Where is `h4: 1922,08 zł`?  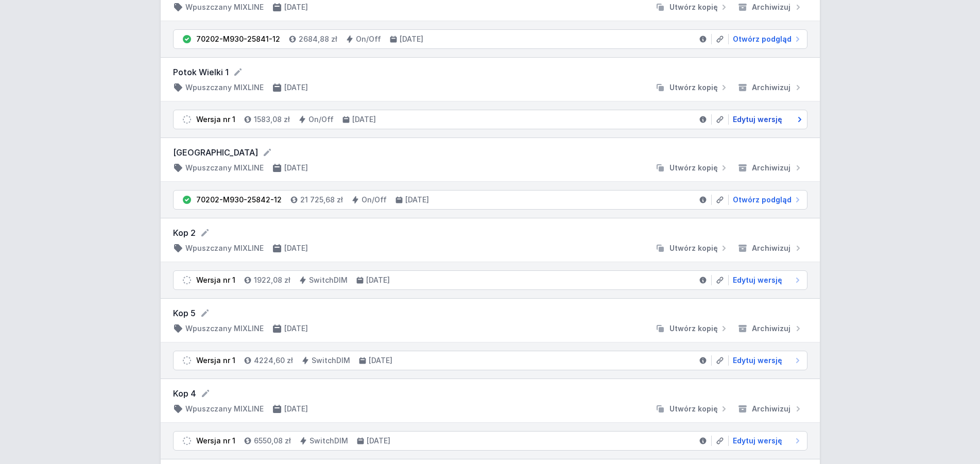
h4: 1922,08 zł is located at coordinates (272, 280).